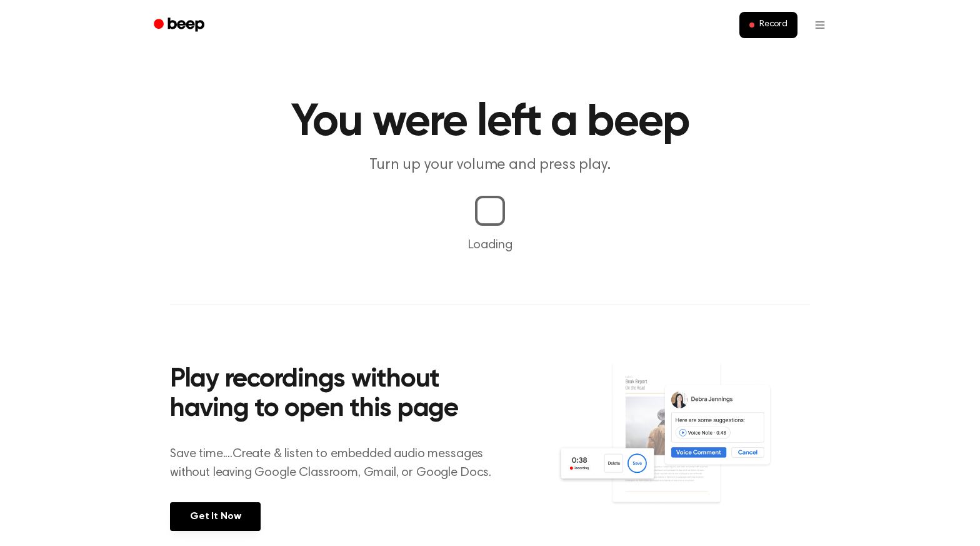 Image resolution: width=980 pixels, height=546 pixels. Describe the element at coordinates (768, 25) in the screenshot. I see `button: Record` at that location.